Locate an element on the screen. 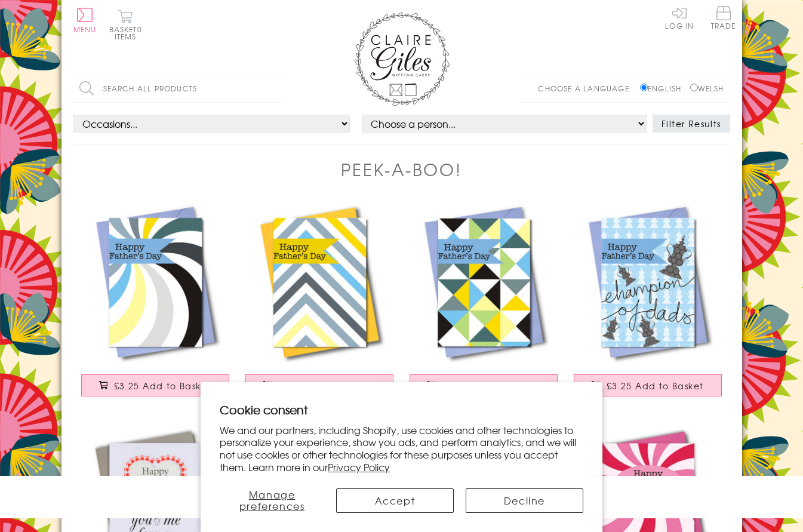 This screenshot has height=532, width=803. button: Accept is located at coordinates (395, 500).